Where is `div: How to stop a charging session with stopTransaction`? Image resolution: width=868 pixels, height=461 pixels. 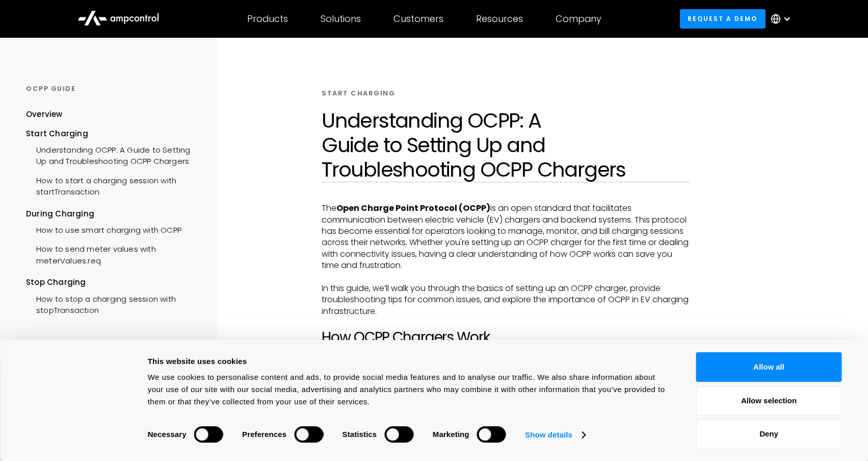
div: How to stop a charging session with stopTransaction is located at coordinates (112, 304).